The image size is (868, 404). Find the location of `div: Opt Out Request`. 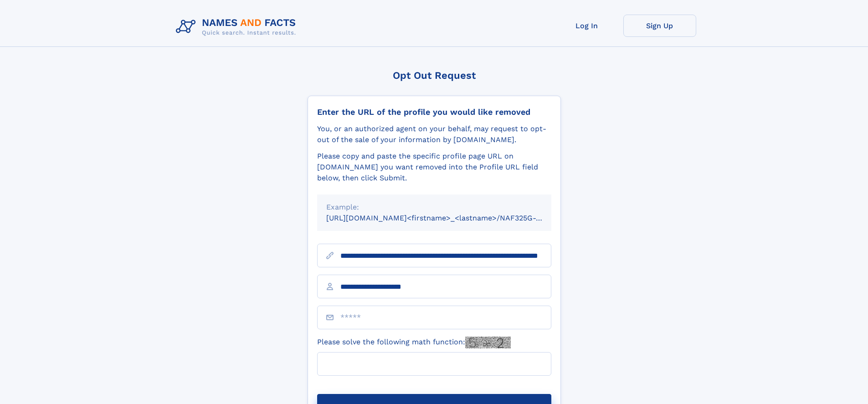

div: Opt Out Request is located at coordinates (434, 75).